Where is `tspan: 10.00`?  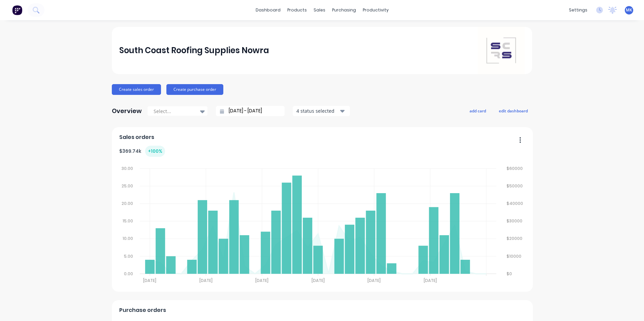 tspan: 10.00 is located at coordinates (128, 239).